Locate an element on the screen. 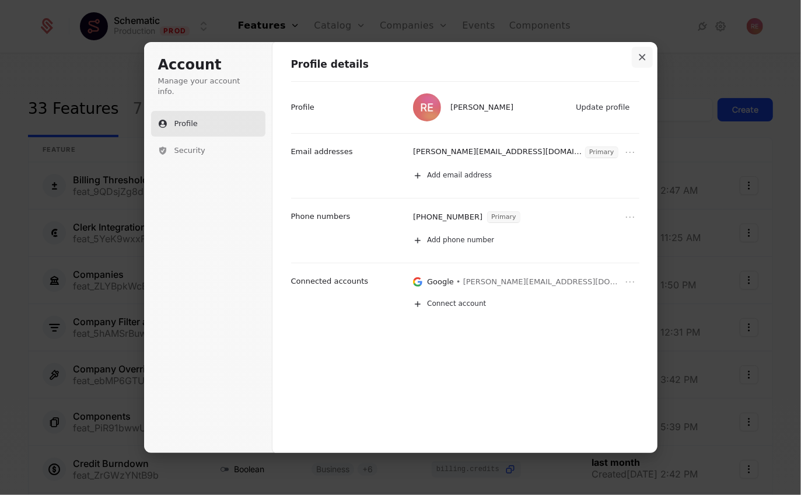 This screenshot has height=495, width=801. button: Security is located at coordinates (208, 151).